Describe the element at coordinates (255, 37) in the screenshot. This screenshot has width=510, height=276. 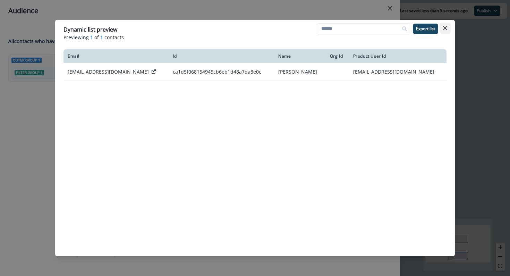
I see `p: Previewing of contacts` at that location.